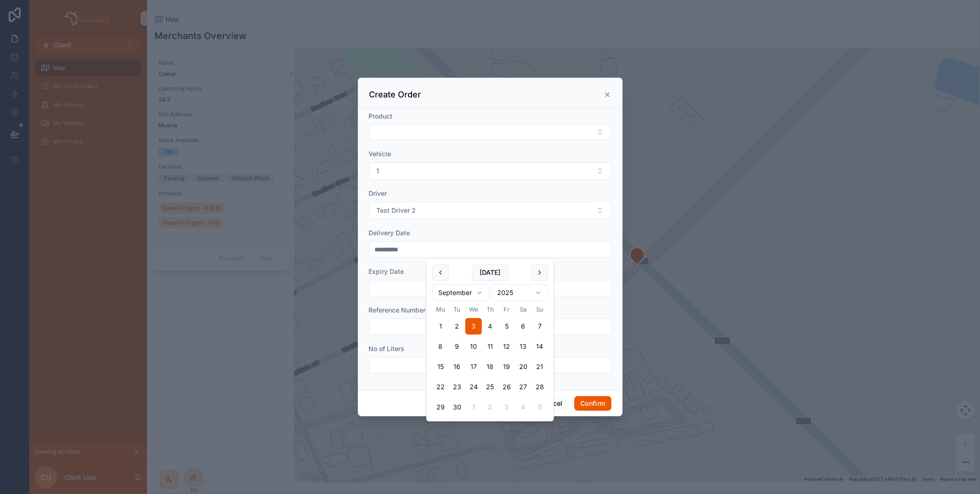 This screenshot has width=980, height=494. I want to click on span: Vehicle, so click(380, 154).